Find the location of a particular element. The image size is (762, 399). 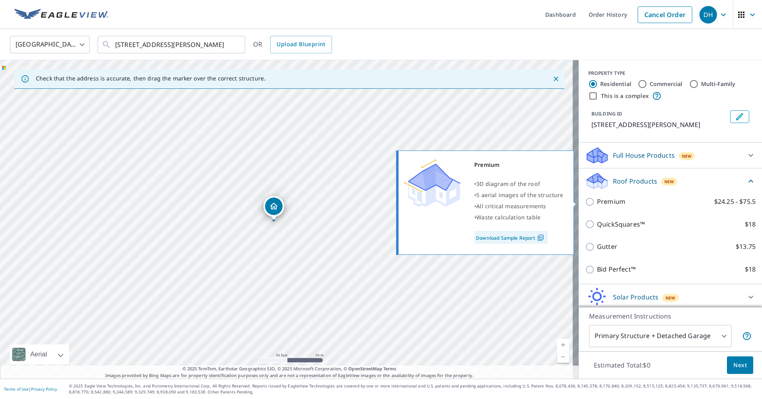

a: Current Level 19, Zoom Out is located at coordinates (563, 357).